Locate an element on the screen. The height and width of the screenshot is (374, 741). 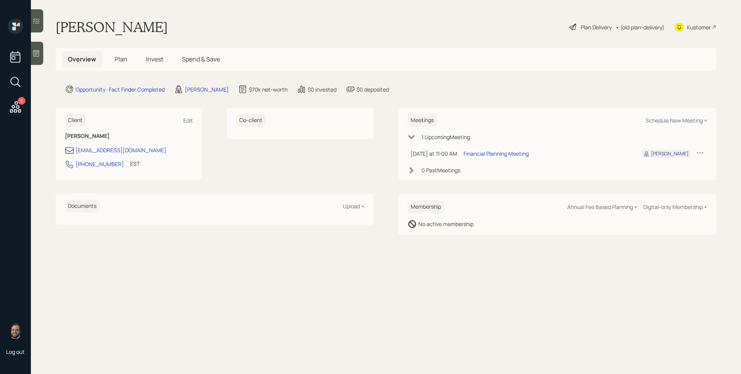
h6: Client is located at coordinates (75, 120).